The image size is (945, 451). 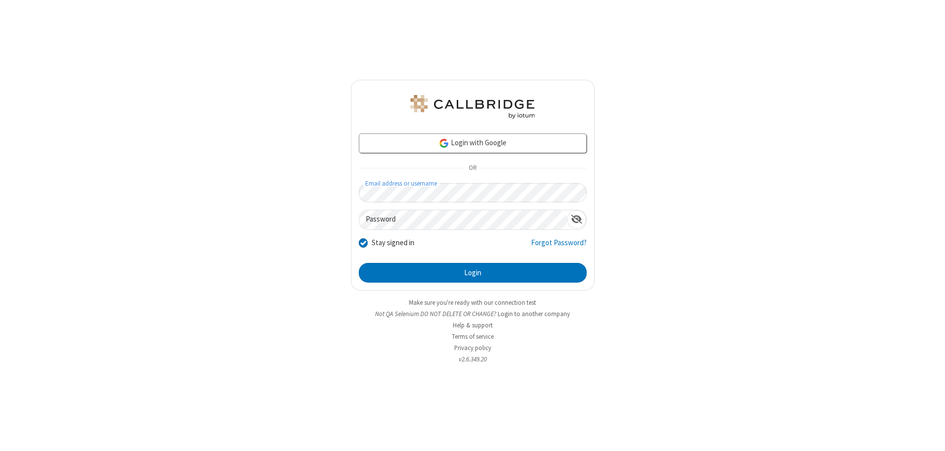 I want to click on input: Password, so click(x=463, y=220).